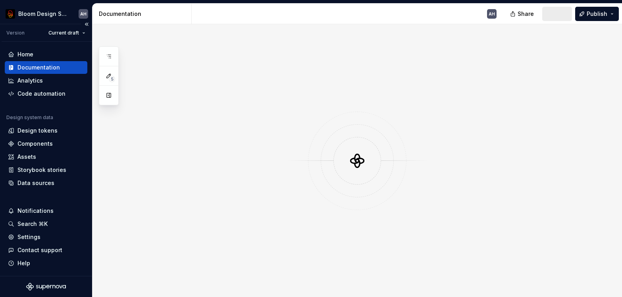 This screenshot has width=622, height=297. Describe the element at coordinates (35, 211) in the screenshot. I see `div: Notifications` at that location.